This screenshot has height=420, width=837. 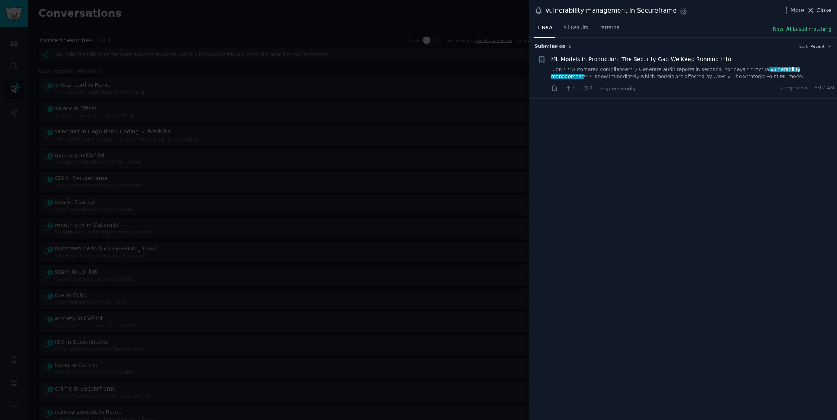 What do you see at coordinates (575, 29) in the screenshot?
I see `a: All Results` at bounding box center [575, 29].